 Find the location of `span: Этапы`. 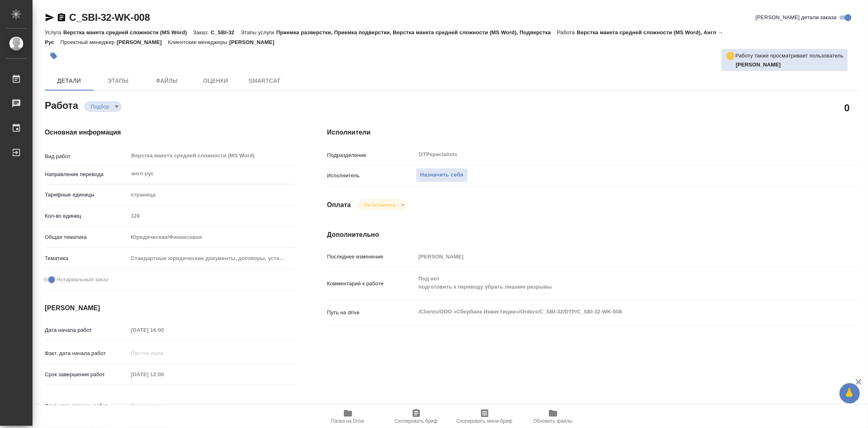

span: Этапы is located at coordinates (118, 81).